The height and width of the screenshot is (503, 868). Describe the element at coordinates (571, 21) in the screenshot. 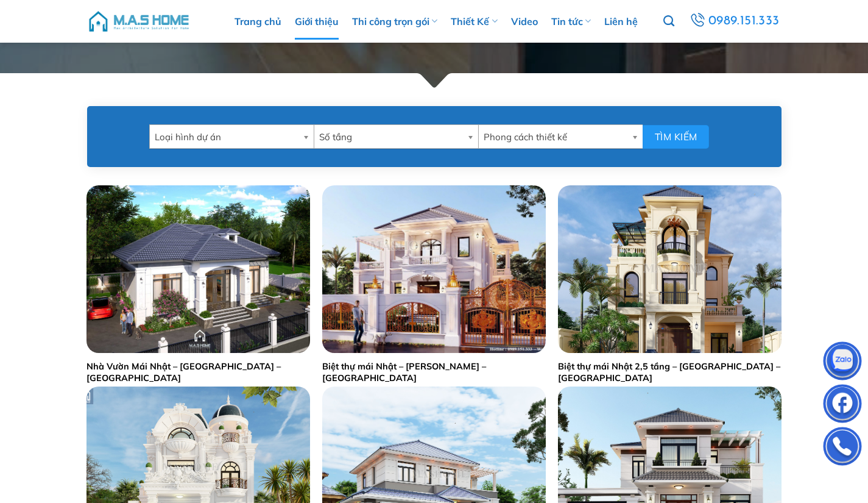

I see `a: Tin tức` at that location.